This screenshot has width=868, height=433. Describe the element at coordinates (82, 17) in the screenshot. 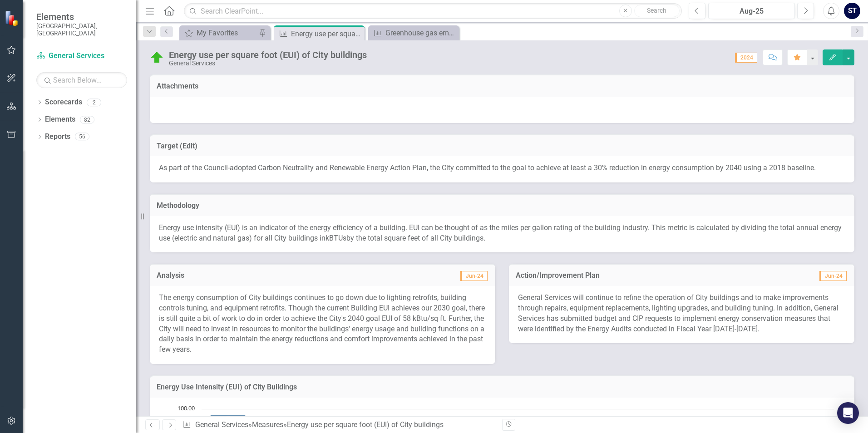

I see `span: Elements` at that location.